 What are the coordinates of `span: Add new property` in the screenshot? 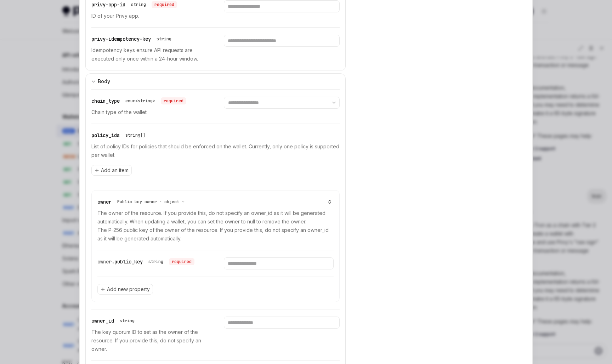 It's located at (128, 290).